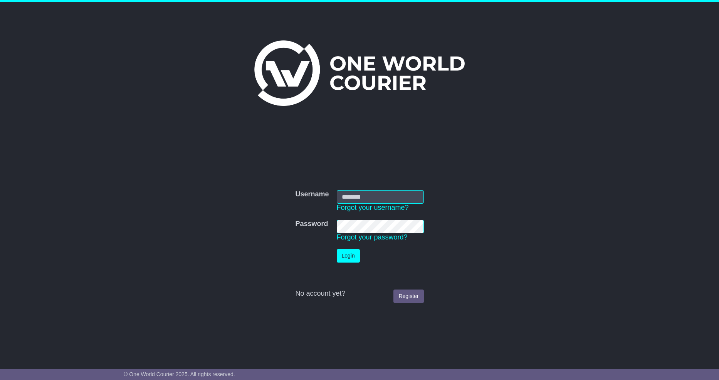 Image resolution: width=719 pixels, height=380 pixels. What do you see at coordinates (360, 73) in the screenshot?
I see `img: One World` at bounding box center [360, 73].